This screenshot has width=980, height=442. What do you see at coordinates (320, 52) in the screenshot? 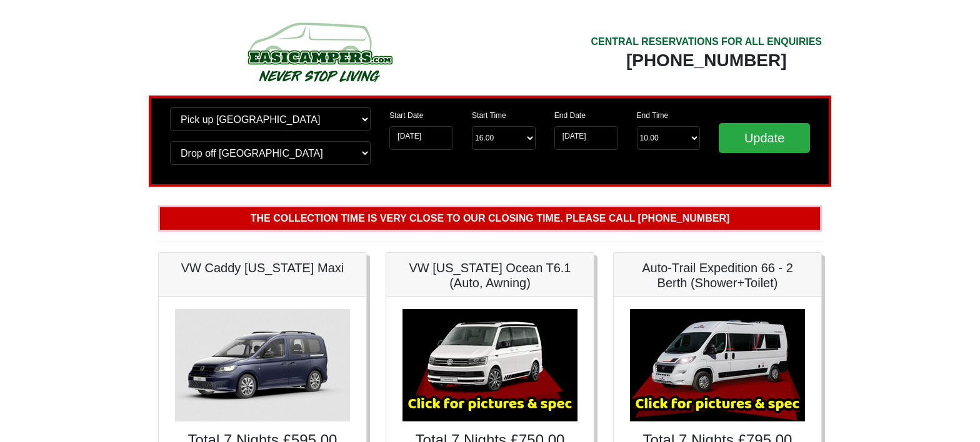
I see `img: campers-checkout-logo.png` at bounding box center [320, 52].